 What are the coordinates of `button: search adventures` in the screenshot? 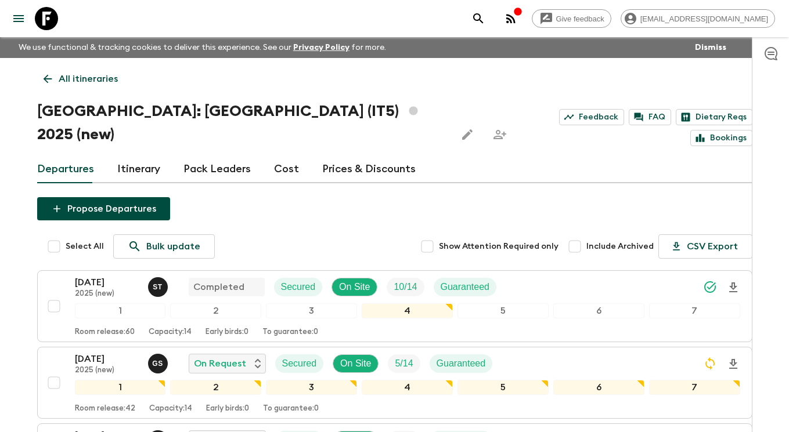 It's located at (478, 19).